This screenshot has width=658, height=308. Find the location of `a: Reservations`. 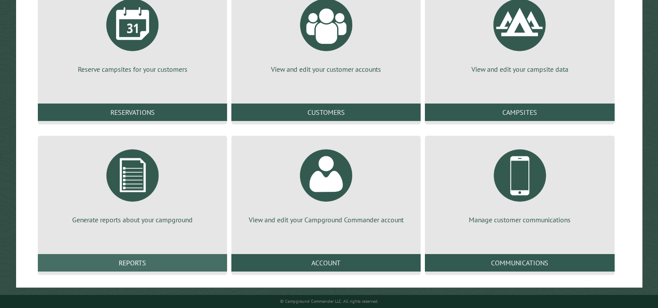

a: Reservations is located at coordinates (132, 112).